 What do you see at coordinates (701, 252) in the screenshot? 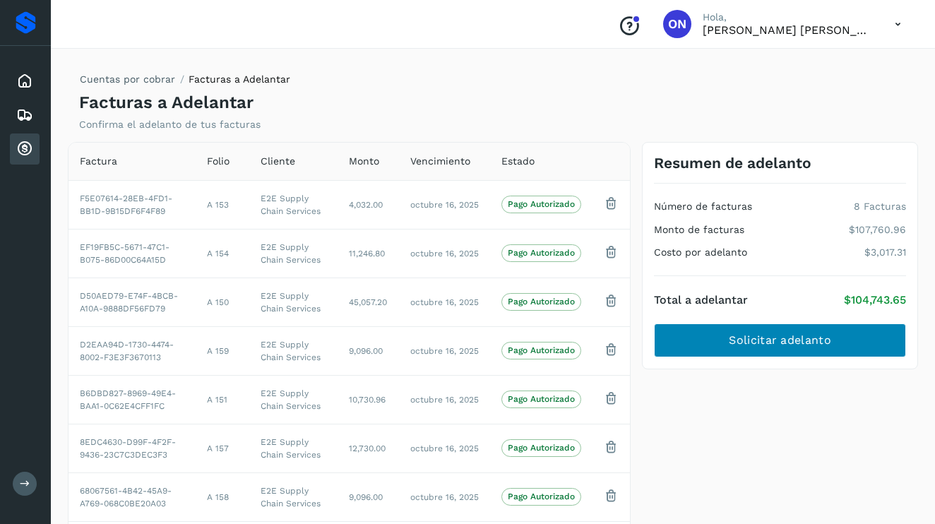
I see `h4: Costo por adelanto` at bounding box center [701, 252].